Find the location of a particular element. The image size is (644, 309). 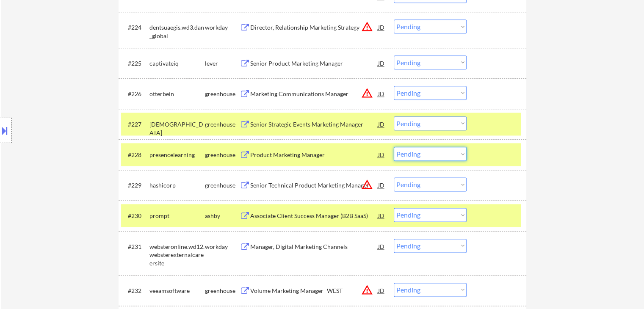

div: Product Marketing Manager is located at coordinates (314, 154).